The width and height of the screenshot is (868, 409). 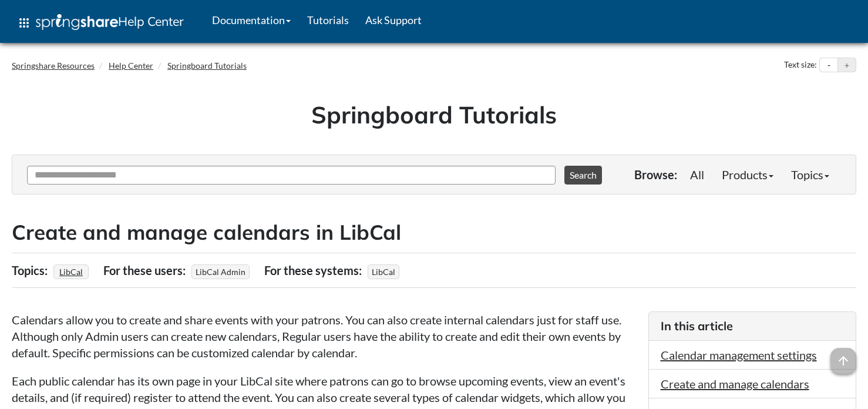 What do you see at coordinates (328, 20) in the screenshot?
I see `a: Tutorials` at bounding box center [328, 20].